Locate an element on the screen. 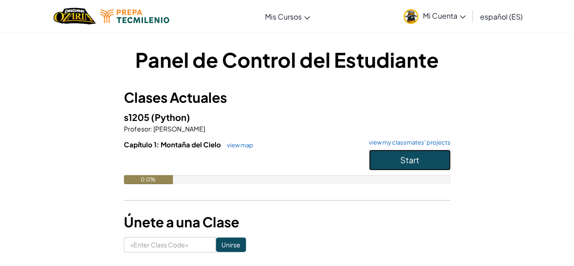  input: Unirse is located at coordinates (231, 244).